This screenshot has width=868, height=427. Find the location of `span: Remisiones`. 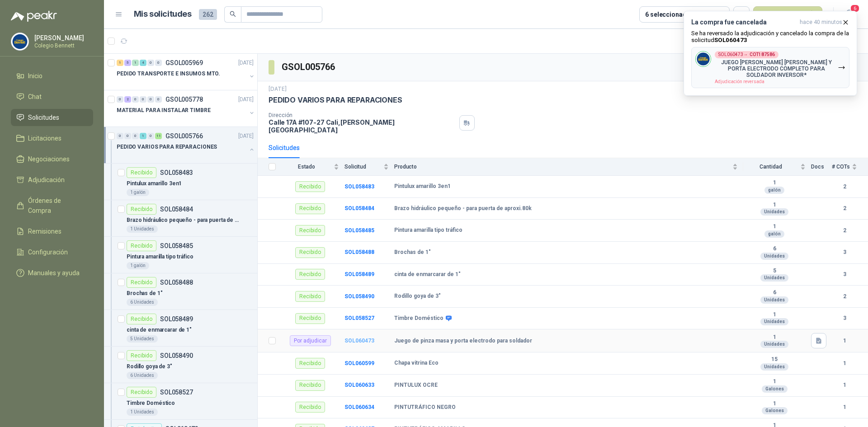

span: Remisiones is located at coordinates (45, 232).